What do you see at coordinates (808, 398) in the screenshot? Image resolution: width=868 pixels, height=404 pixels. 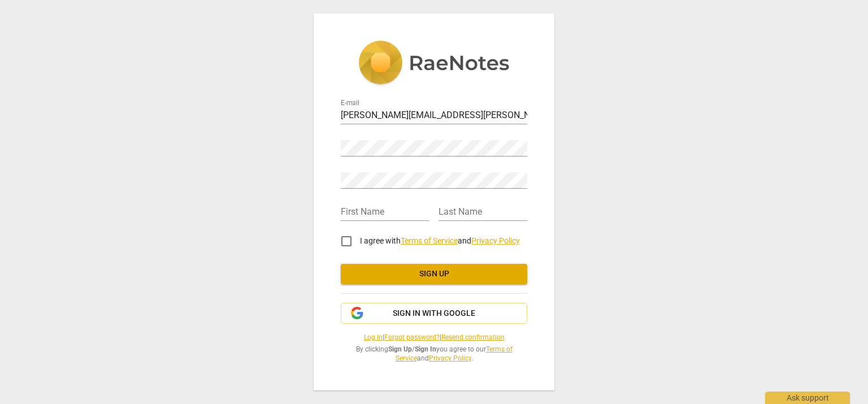 I see `div: Ask support` at bounding box center [808, 398].